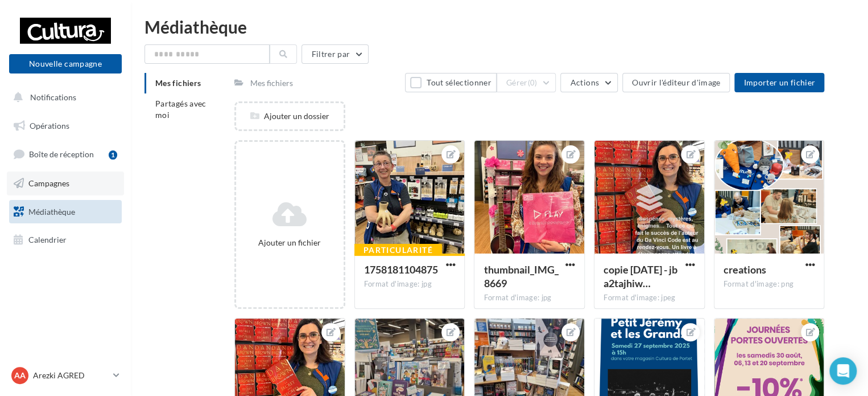 The height and width of the screenshot is (396, 868). Describe the element at coordinates (769, 285) in the screenshot. I see `div: Format d'image: png` at that location.